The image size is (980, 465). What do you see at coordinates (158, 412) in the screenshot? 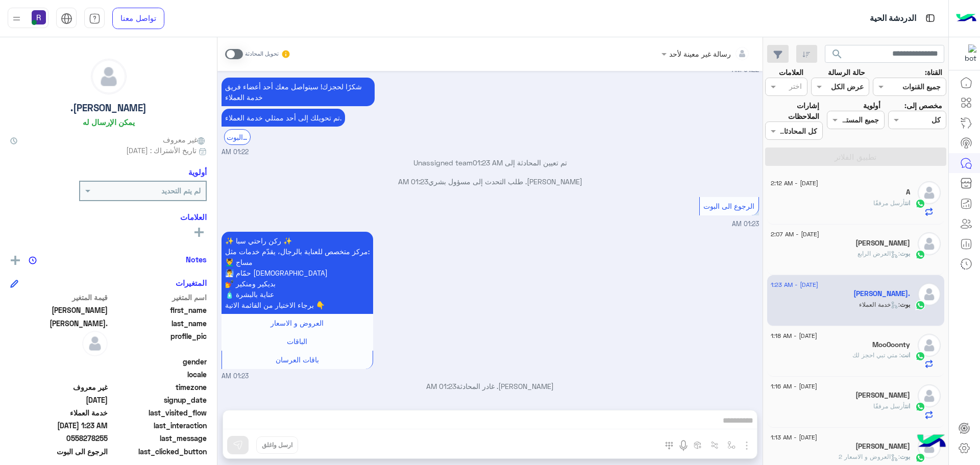
I see `span: last_visited_flow` at bounding box center [158, 412].